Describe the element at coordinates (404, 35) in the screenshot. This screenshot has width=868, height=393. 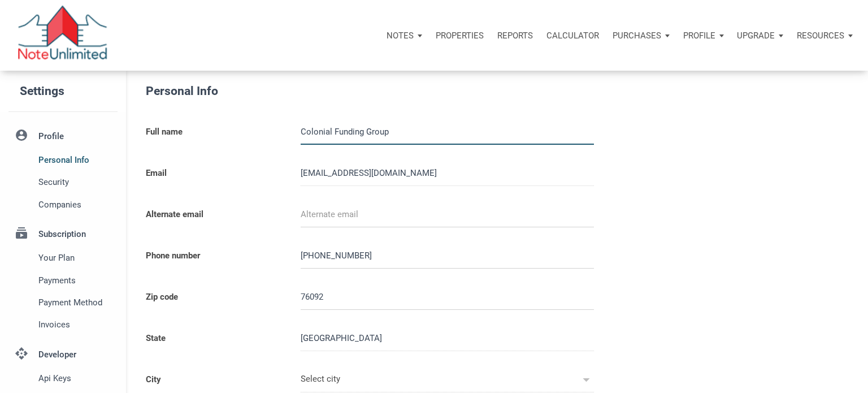
I see `button: Notes` at that location.